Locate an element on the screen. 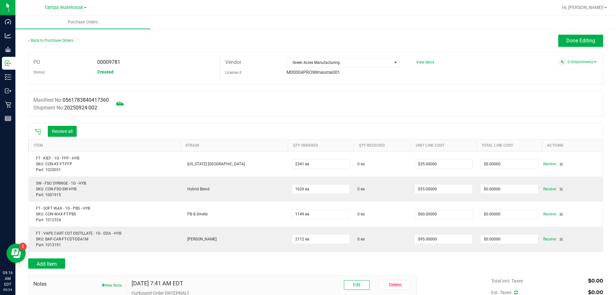 The width and height of the screenshot is (616, 295). span: PB & Smelly is located at coordinates (196, 214).